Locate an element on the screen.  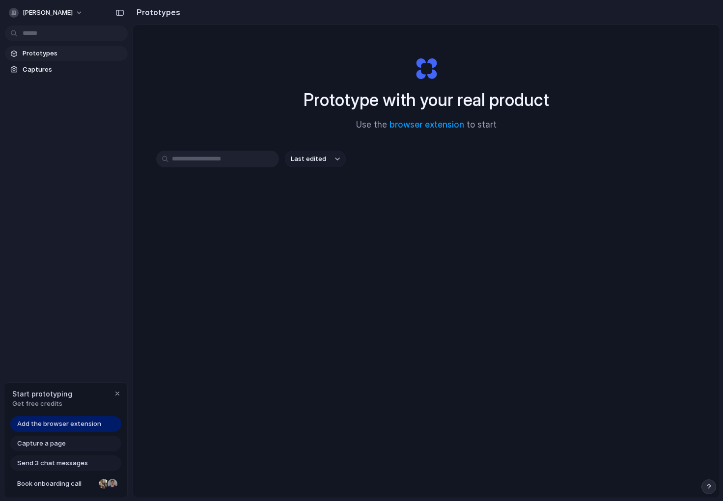
span: Prototypes is located at coordinates (73, 54).